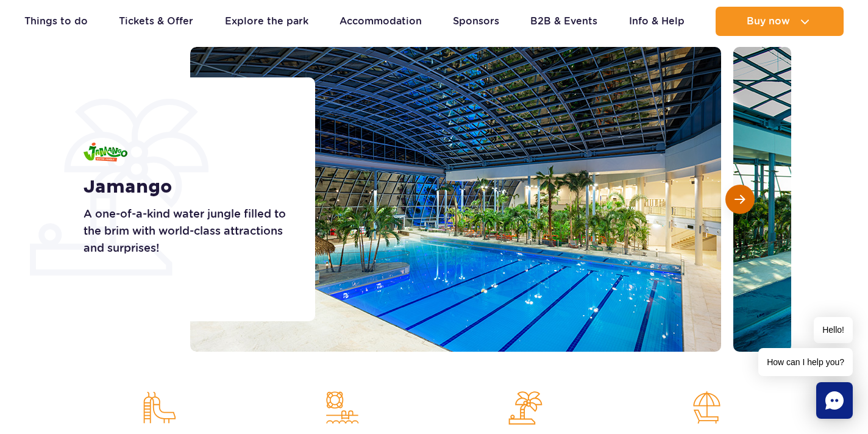 The height and width of the screenshot is (434, 868). What do you see at coordinates (768, 21) in the screenshot?
I see `span: Buy now` at bounding box center [768, 21].